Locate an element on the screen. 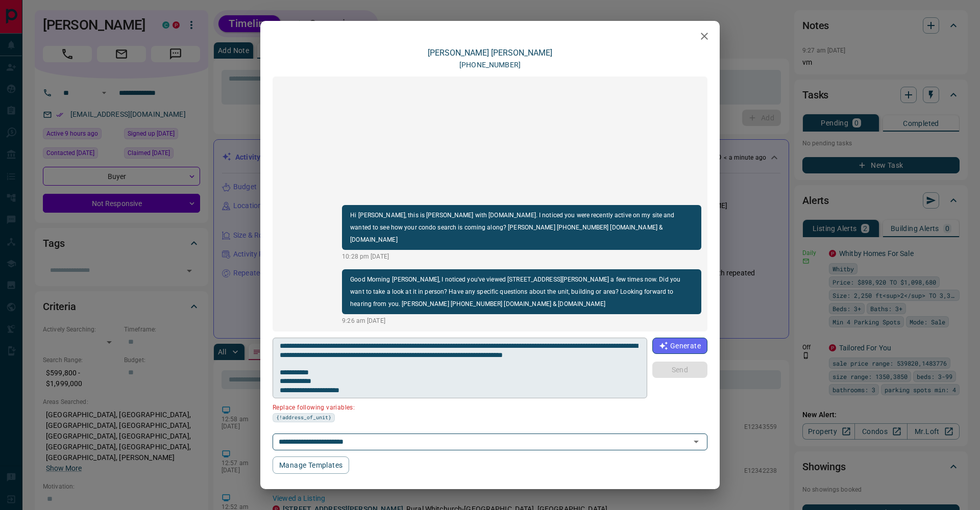 The image size is (980, 510). button: Open is located at coordinates (696, 442).